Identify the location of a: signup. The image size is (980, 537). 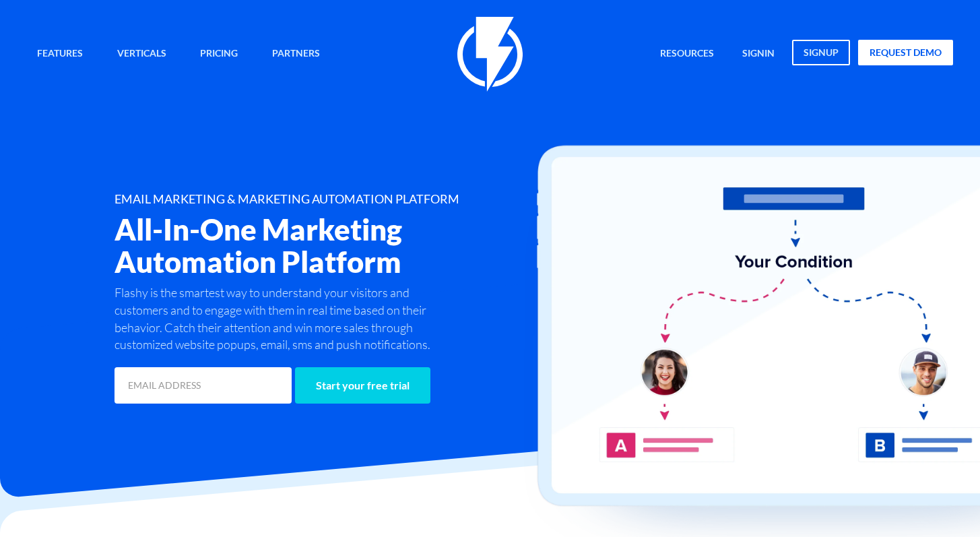
(821, 53).